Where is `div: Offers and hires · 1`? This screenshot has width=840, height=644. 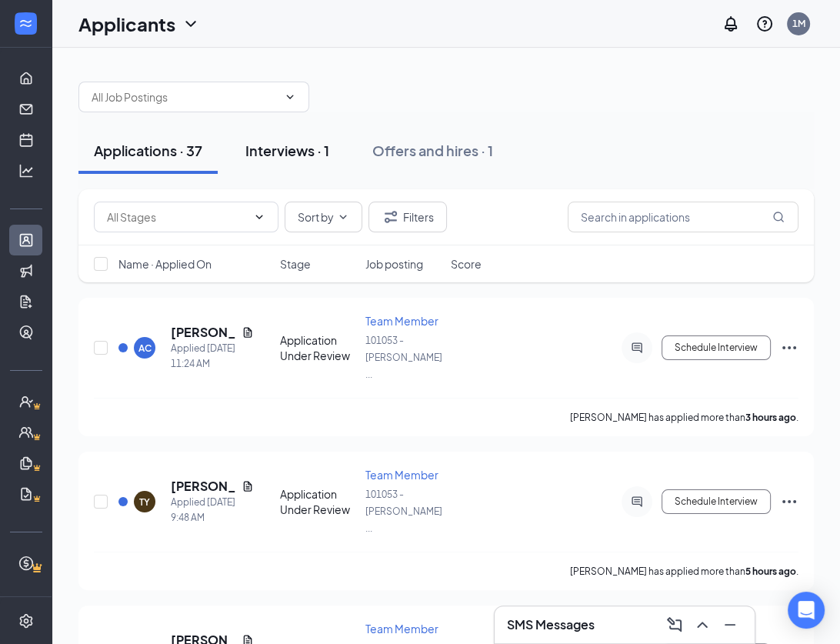
div: Offers and hires · 1 is located at coordinates (432, 150).